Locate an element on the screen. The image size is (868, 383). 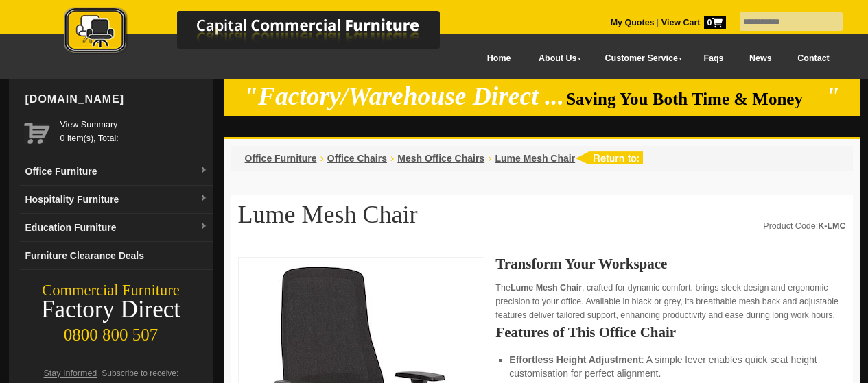
a: About Us is located at coordinates (556, 58).